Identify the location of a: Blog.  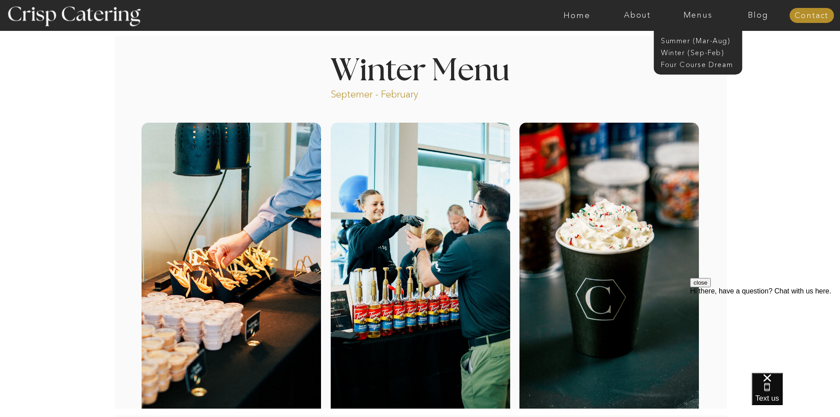
(758, 15).